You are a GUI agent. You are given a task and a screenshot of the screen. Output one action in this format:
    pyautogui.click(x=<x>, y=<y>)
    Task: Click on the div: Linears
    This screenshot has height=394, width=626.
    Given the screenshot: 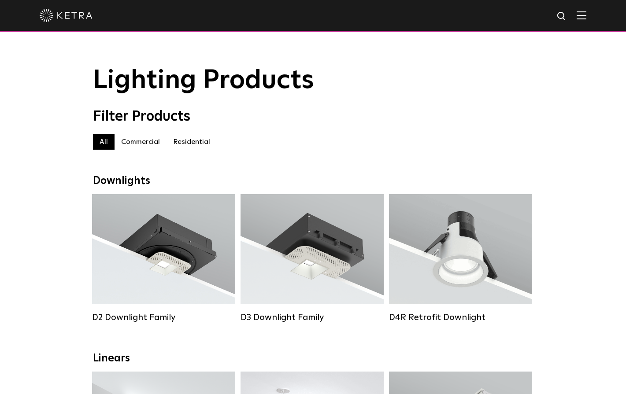 What is the action you would take?
    pyautogui.click(x=313, y=358)
    